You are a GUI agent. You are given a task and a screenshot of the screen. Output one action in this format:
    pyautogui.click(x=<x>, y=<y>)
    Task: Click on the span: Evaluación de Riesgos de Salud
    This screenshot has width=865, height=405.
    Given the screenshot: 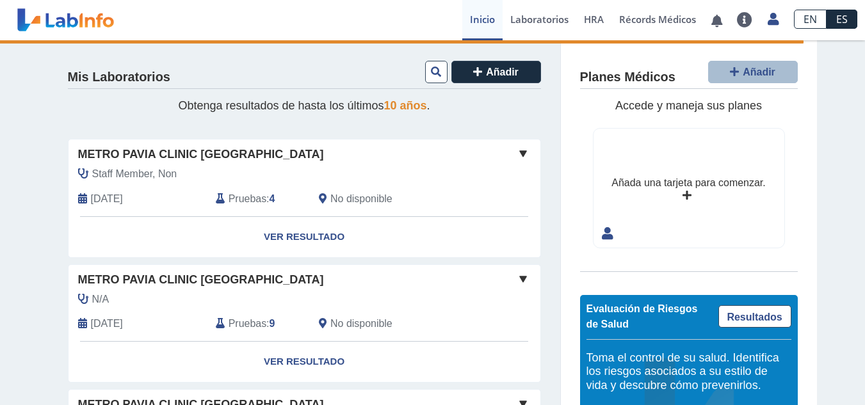 What is the action you would take?
    pyautogui.click(x=642, y=316)
    